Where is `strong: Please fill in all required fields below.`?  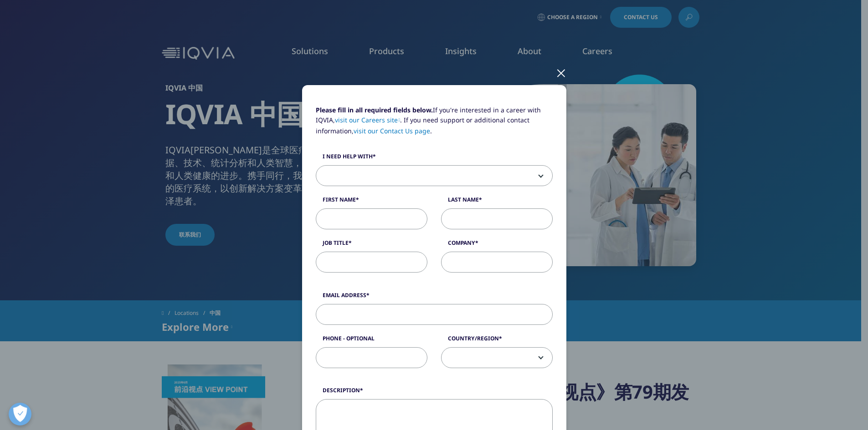 strong: Please fill in all required fields below. is located at coordinates (374, 110).